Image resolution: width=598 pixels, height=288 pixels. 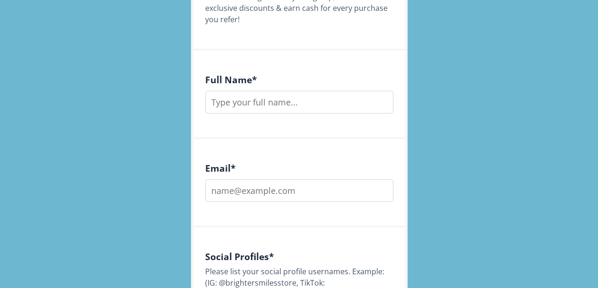 What do you see at coordinates (299, 79) in the screenshot?
I see `h4: Full Name *` at bounding box center [299, 79].